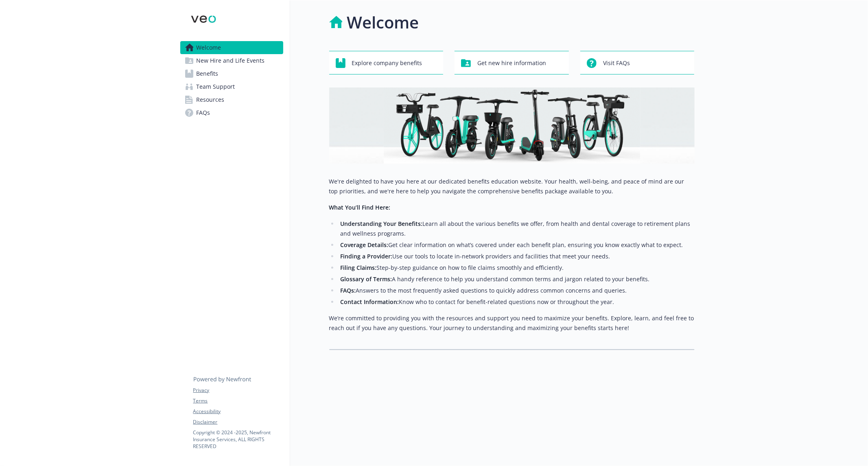  What do you see at coordinates (386, 63) in the screenshot?
I see `button: Explore company benefits` at bounding box center [386, 63].